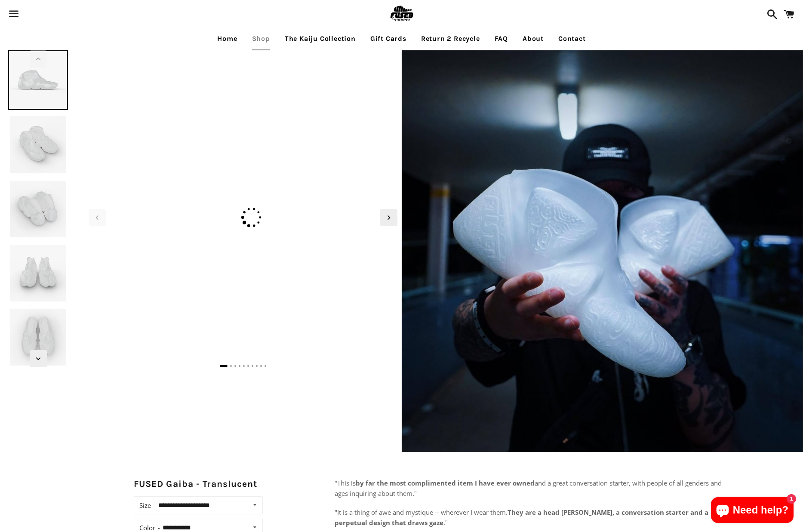  Describe the element at coordinates (261, 366) in the screenshot. I see `span: Go to slide 9` at that location.